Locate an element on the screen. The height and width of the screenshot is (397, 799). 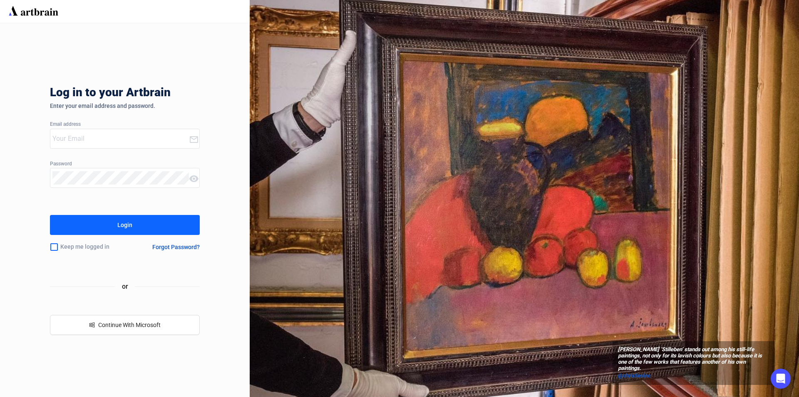
div: Login is located at coordinates (125, 225).